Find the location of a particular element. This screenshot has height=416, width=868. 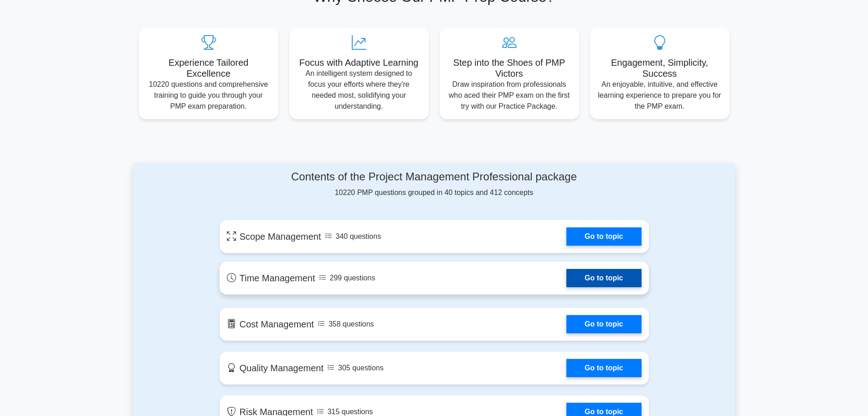

p: Draw inspiration from professionals who aced their PMP exam on the first try with our Practice Pa... is located at coordinates (509, 96).